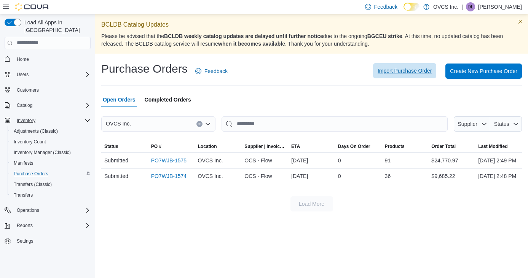 The image size is (528, 278). What do you see at coordinates (388, 161) in the screenshot?
I see `span: 91` at bounding box center [388, 161].